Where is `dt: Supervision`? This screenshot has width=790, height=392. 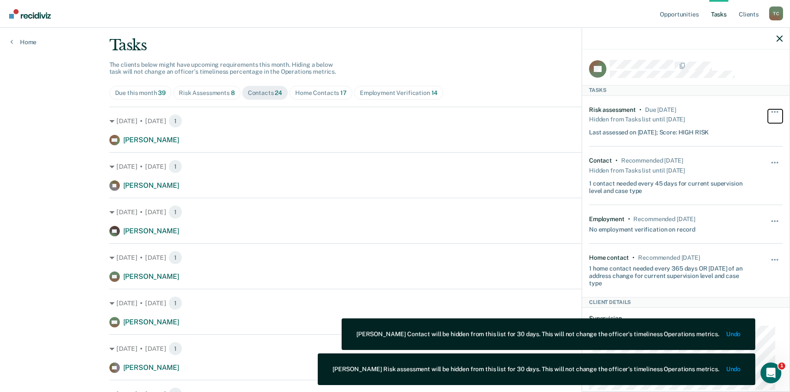
dt: Supervision is located at coordinates (685, 318).